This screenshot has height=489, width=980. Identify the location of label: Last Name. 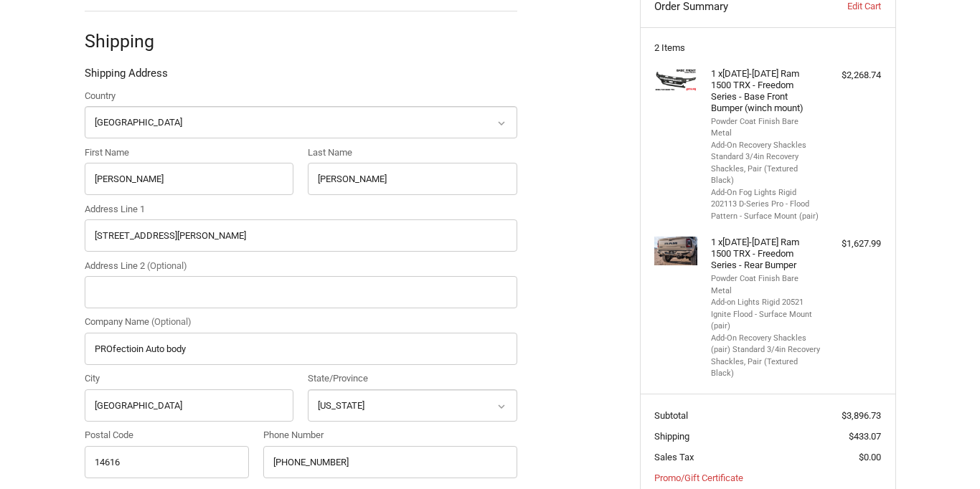
(413, 153).